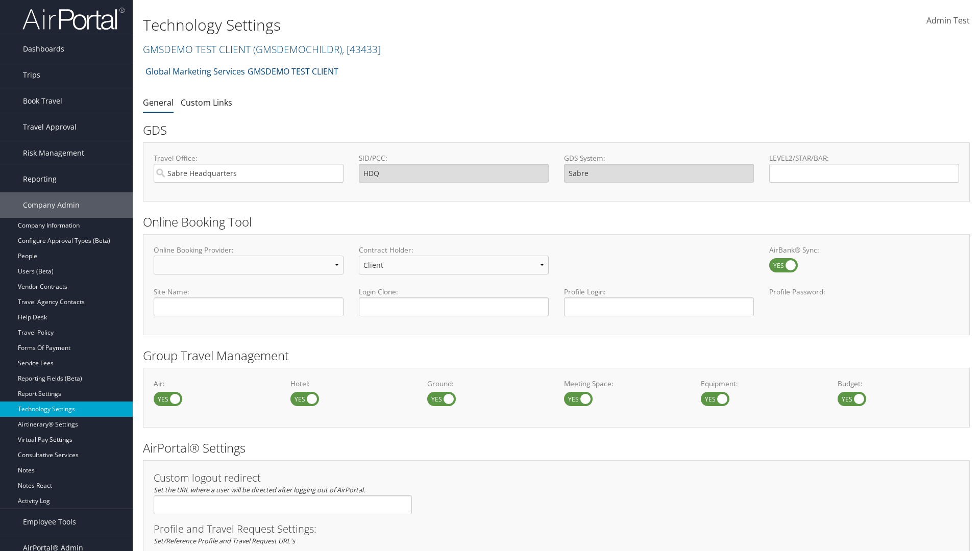 This screenshot has height=551, width=980. I want to click on h2: GDS, so click(553, 130).